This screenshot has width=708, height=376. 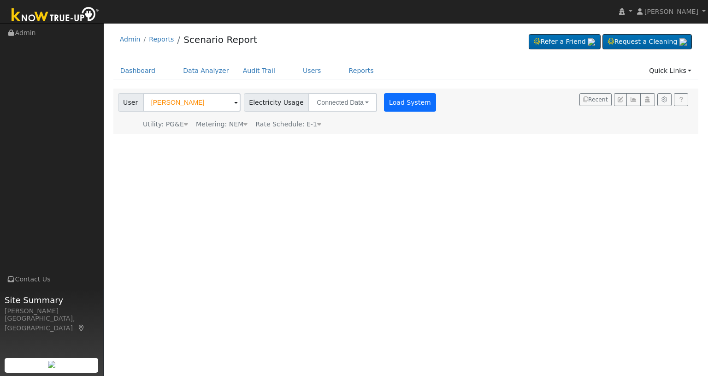 What do you see at coordinates (288, 124) in the screenshot?
I see `span: Alias: HE1` at bounding box center [288, 124].